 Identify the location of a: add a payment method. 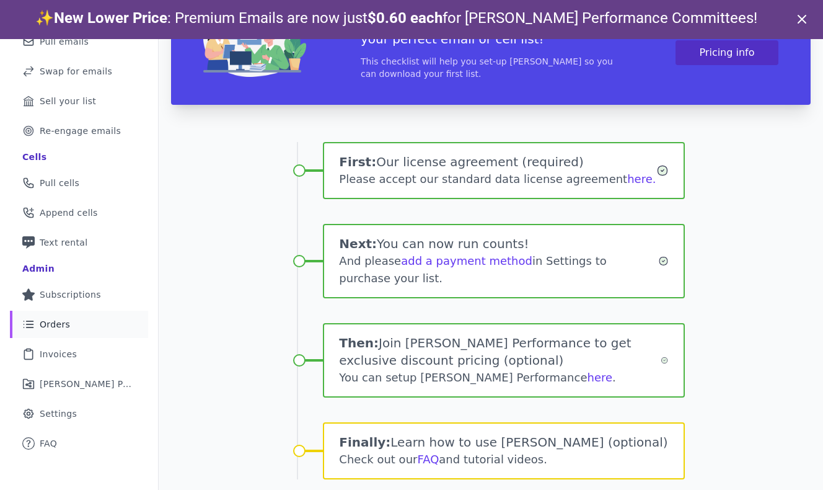
(467, 260).